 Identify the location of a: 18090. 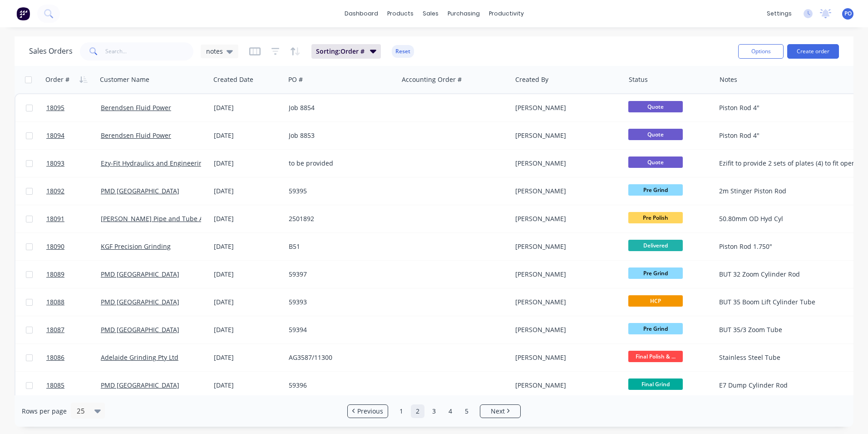
(74, 247).